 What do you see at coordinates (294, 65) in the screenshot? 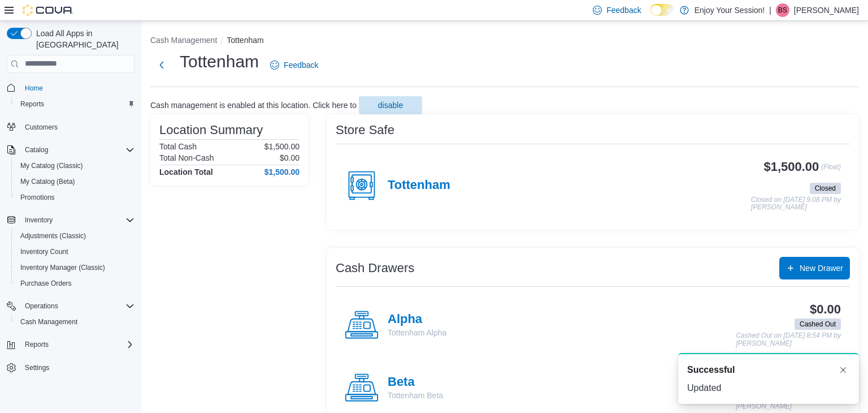
I see `a: Feedback` at bounding box center [294, 65].